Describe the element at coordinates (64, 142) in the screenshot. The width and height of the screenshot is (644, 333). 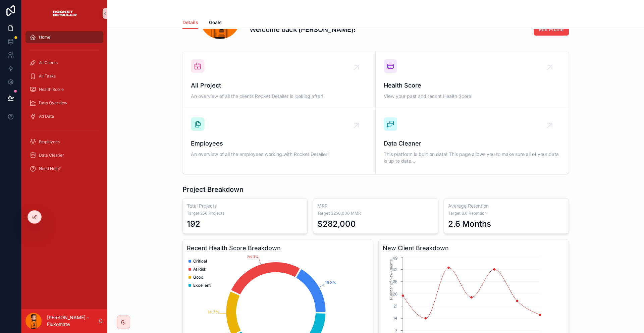
I see `a: Employees` at that location.